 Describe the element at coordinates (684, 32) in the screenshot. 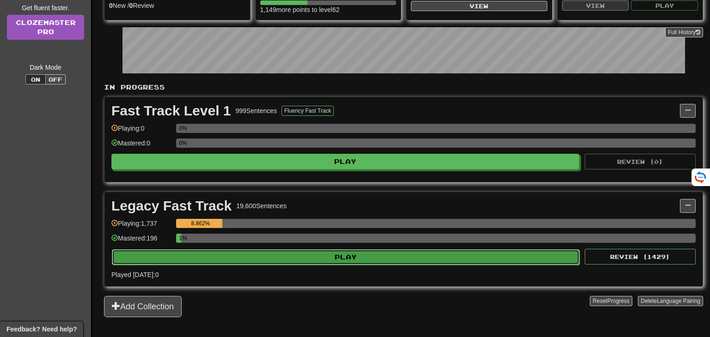

I see `button: Full History` at that location.